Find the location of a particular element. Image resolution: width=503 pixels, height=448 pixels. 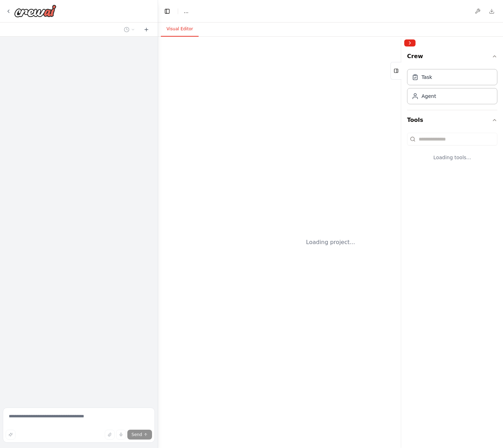

button: Switch to previous chat is located at coordinates (129, 30).